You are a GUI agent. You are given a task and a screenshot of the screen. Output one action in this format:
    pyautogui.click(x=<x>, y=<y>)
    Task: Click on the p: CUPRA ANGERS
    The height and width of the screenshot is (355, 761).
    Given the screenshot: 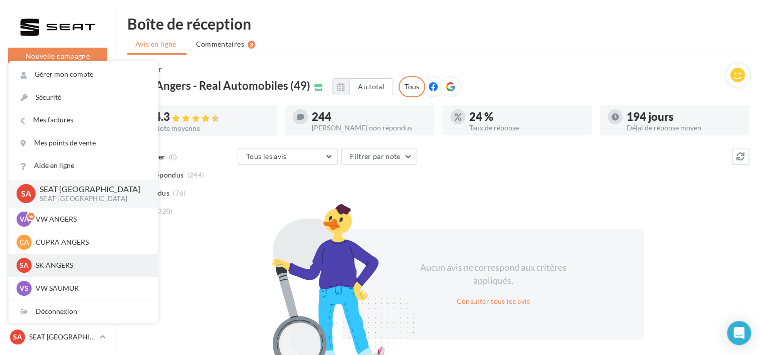 What is the action you would take?
    pyautogui.click(x=91, y=242)
    